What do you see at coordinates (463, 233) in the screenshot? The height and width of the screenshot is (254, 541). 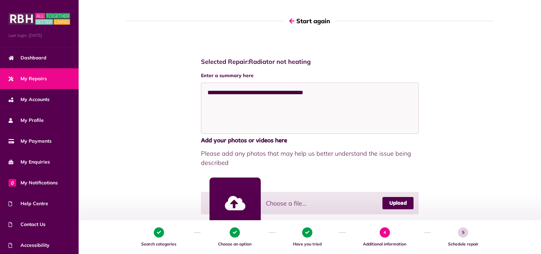 I see `span: 5` at bounding box center [463, 233].